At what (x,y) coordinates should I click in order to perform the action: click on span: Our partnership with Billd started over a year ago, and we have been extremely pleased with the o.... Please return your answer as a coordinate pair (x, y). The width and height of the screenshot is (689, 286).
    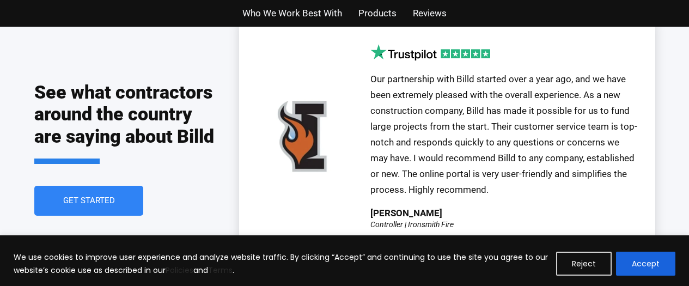
    Looking at the image, I should click on (504, 134).